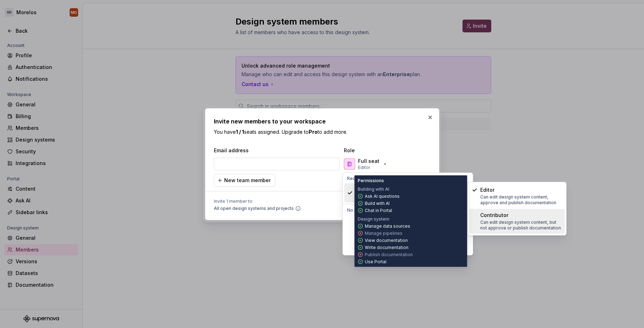  What do you see at coordinates (521, 225) in the screenshot?
I see `p: Can edit design system content, but not approve or publish documentation` at bounding box center [521, 225].